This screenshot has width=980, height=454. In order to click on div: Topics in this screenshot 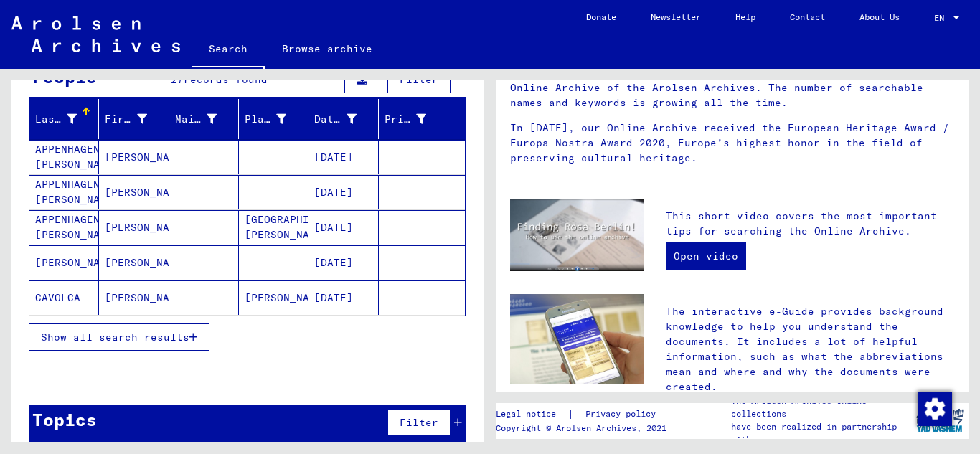, I will do `click(64, 419)`.